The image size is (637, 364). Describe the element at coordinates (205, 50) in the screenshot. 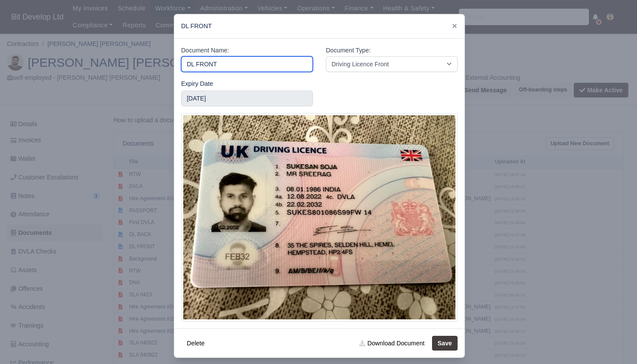

I see `label: Document Name:` at that location.